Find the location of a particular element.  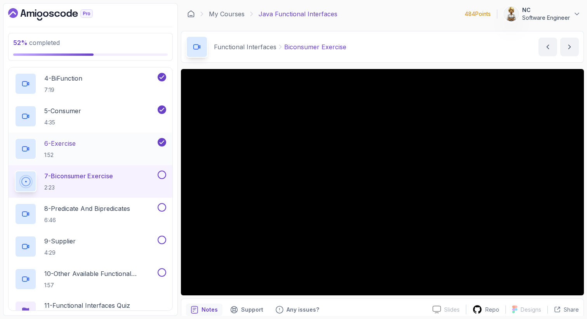

button: 9-Supplier4:29 is located at coordinates (90, 247).